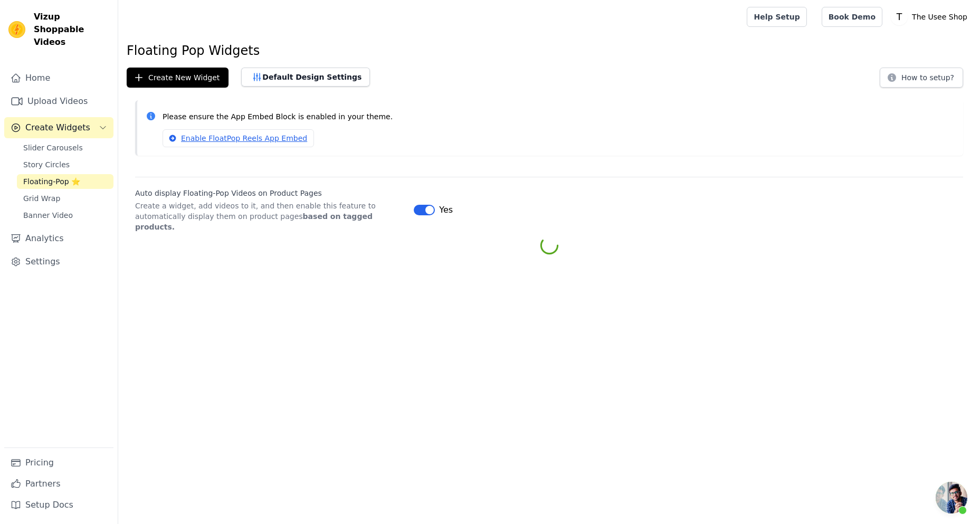 The height and width of the screenshot is (524, 980). Describe the element at coordinates (72, 30) in the screenshot. I see `span: Vizup Shoppable Videos` at that location.